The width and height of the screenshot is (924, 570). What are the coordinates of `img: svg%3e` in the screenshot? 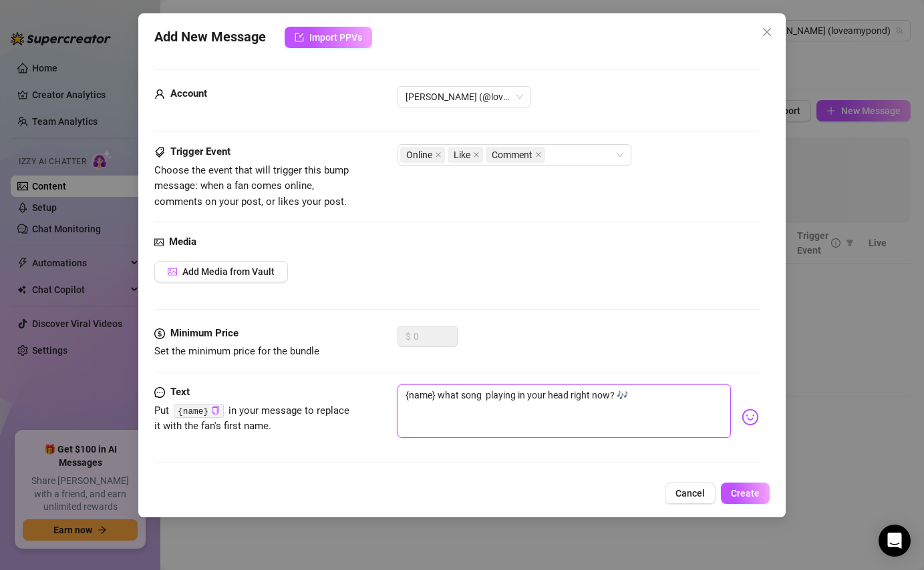 It's located at (750, 417).